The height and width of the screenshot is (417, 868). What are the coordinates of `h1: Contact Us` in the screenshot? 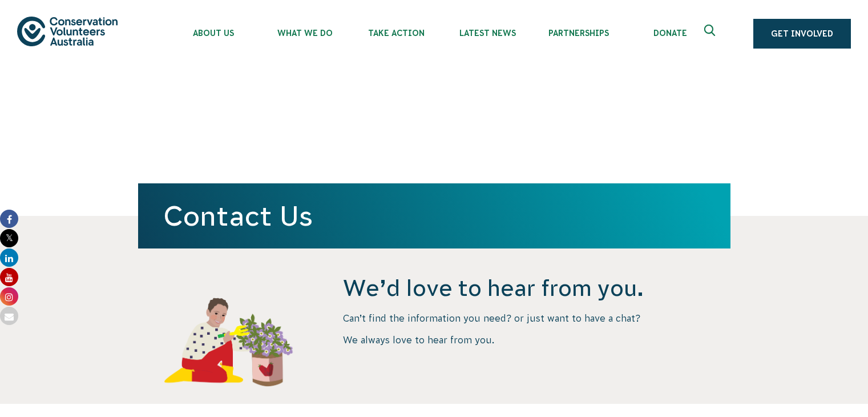 It's located at (434, 215).